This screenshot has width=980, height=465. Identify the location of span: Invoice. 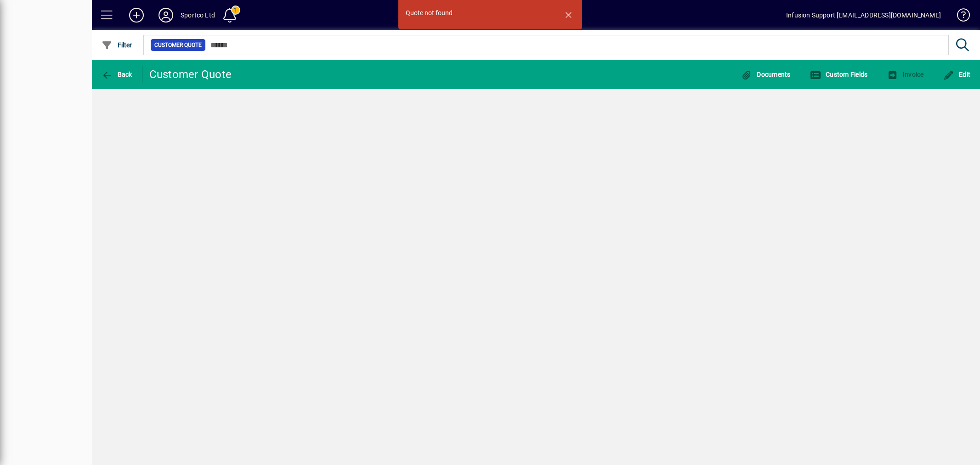
(904, 75).